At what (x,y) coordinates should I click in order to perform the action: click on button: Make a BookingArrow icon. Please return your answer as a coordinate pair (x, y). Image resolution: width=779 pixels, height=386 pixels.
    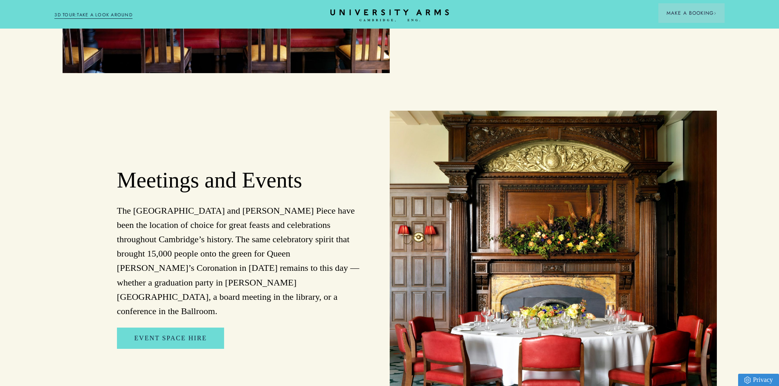
    Looking at the image, I should click on (691, 13).